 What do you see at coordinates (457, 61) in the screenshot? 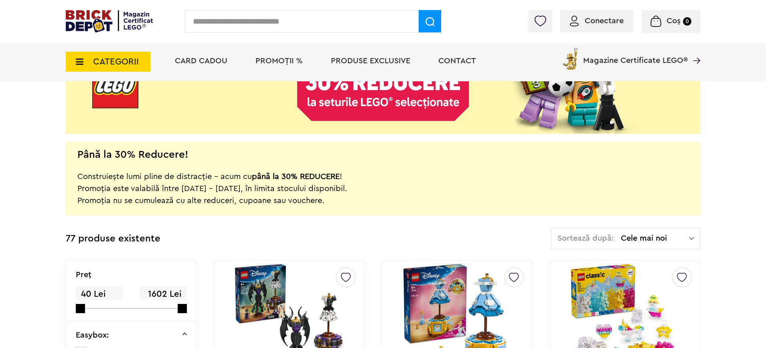
I see `span: Contact` at bounding box center [457, 61].